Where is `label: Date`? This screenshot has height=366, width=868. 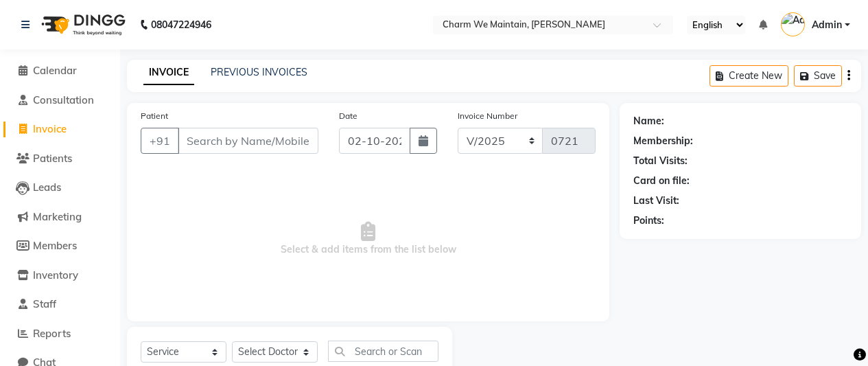 label: Date is located at coordinates (348, 116).